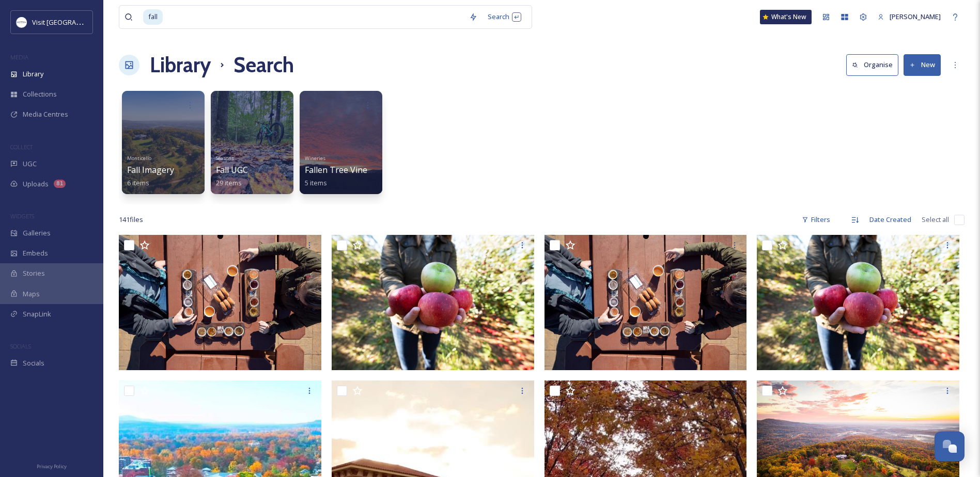  I want to click on span: 6 items, so click(138, 183).